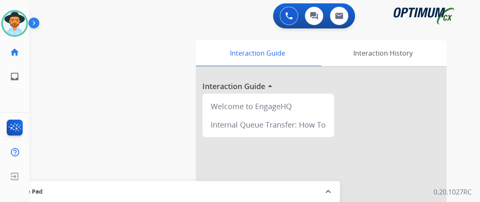 Image resolution: width=480 pixels, height=202 pixels. What do you see at coordinates (328, 191) in the screenshot?
I see `mat-icon: expand_less` at bounding box center [328, 191].